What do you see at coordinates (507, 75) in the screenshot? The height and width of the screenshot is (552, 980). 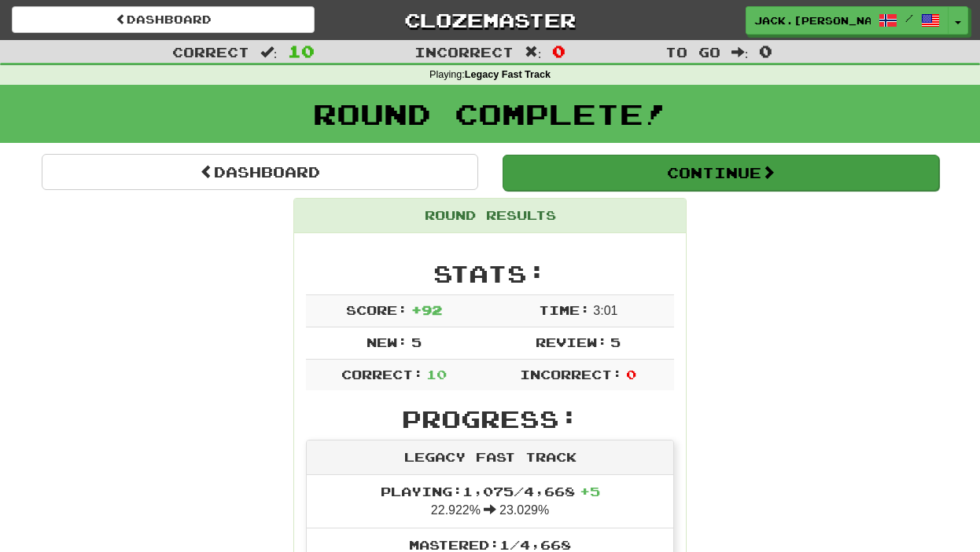 I see `strong: Legacy Fast Track` at bounding box center [507, 75].